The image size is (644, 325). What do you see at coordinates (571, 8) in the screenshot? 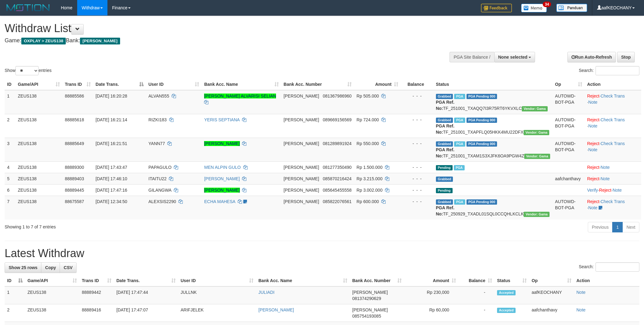
I see `img: panduan.png` at bounding box center [571, 8].